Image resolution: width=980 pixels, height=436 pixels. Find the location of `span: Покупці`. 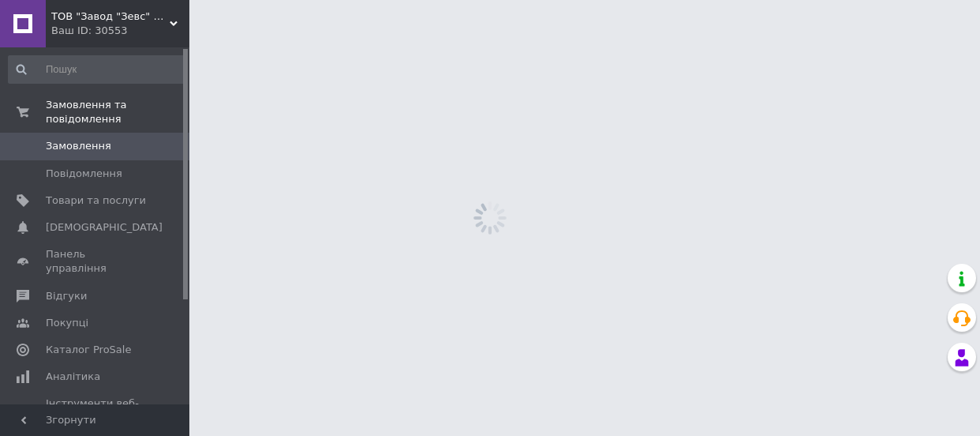

span: Покупці is located at coordinates (67, 323).